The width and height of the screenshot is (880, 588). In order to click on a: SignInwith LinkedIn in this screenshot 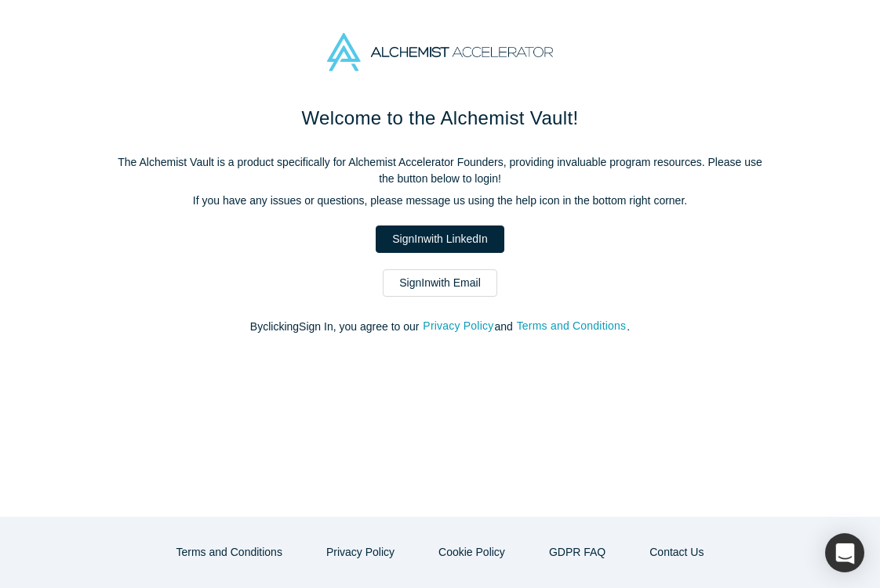, I will do `click(439, 239)`.